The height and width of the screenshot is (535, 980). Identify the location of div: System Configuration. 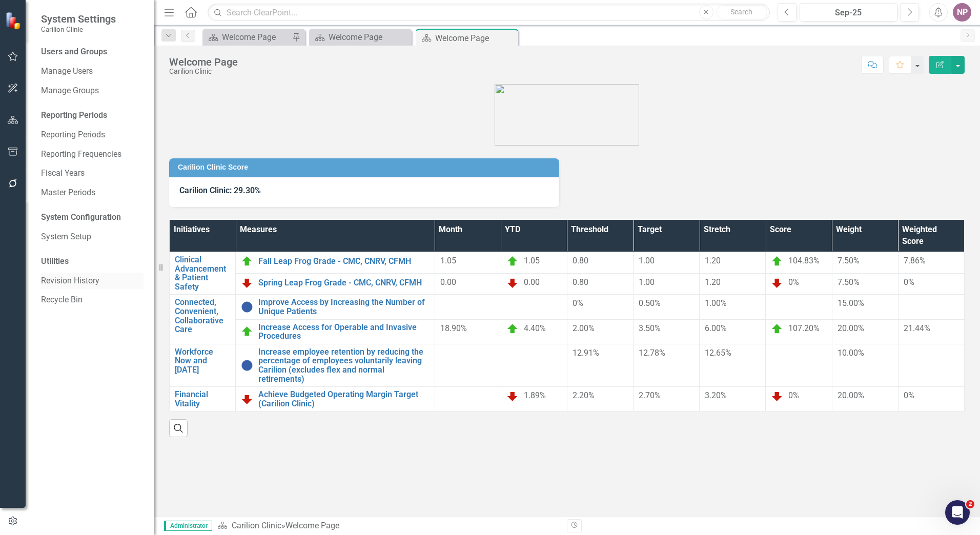
(92, 217).